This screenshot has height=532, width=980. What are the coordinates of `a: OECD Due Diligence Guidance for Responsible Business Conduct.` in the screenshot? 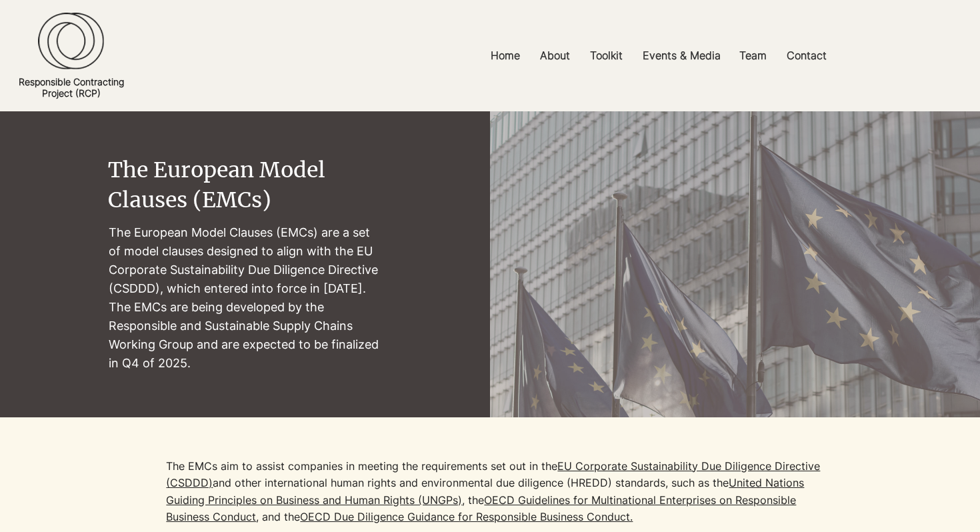 It's located at (466, 517).